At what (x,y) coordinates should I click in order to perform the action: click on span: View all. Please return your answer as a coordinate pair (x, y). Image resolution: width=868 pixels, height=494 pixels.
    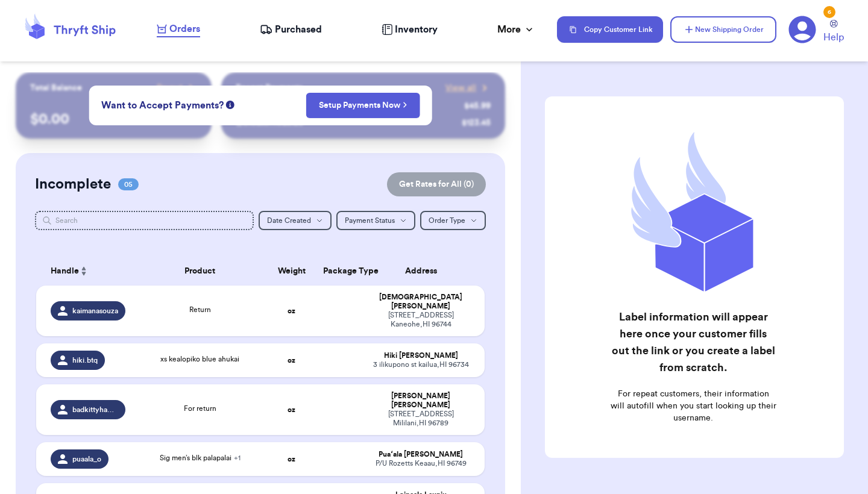
    Looking at the image, I should click on (460, 88).